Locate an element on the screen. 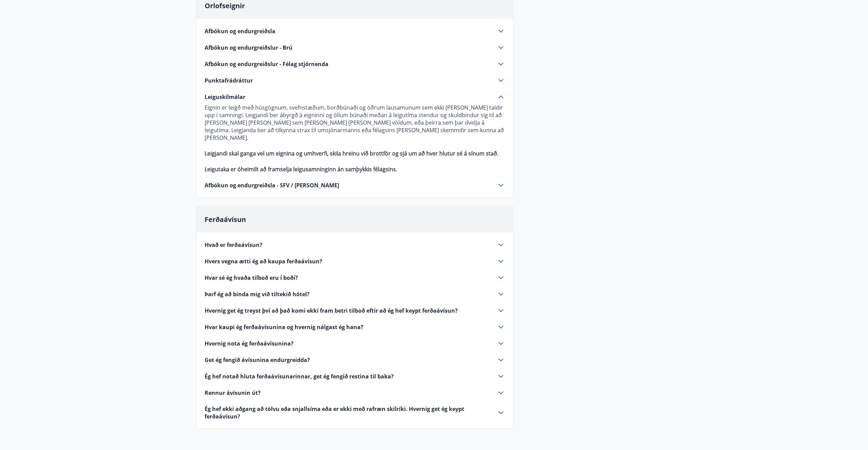 Image resolution: width=868 pixels, height=450 pixels. span: Afbókun og endurgreiðsla is located at coordinates (240, 31).